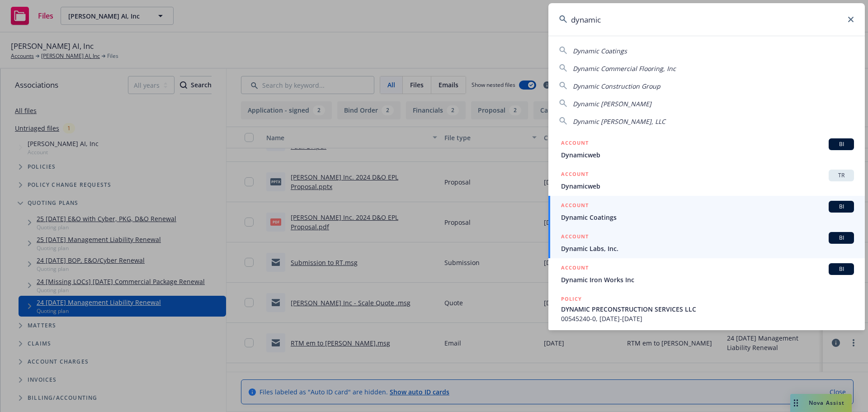 This screenshot has height=412, width=868. Describe the element at coordinates (707, 309) in the screenshot. I see `span: DYNAMIC PRECONSTRUCTION SERVICES LLC` at that location.